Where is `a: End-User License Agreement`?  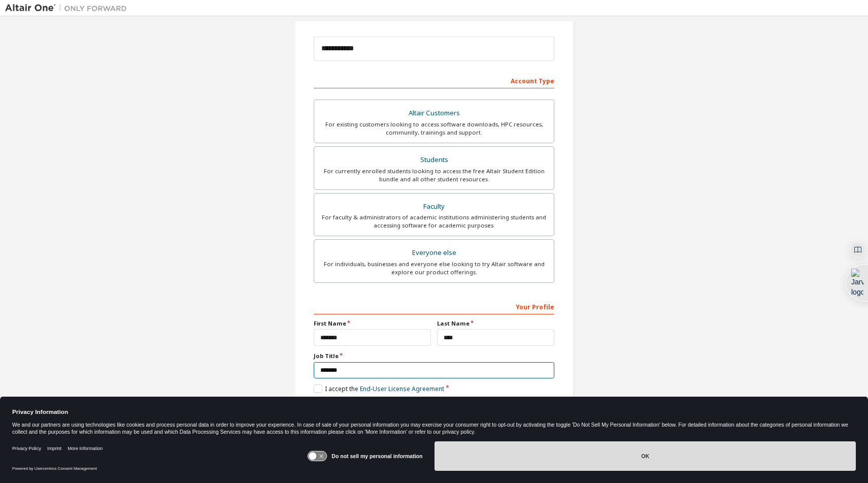 a: End-User License Agreement is located at coordinates (402, 389).